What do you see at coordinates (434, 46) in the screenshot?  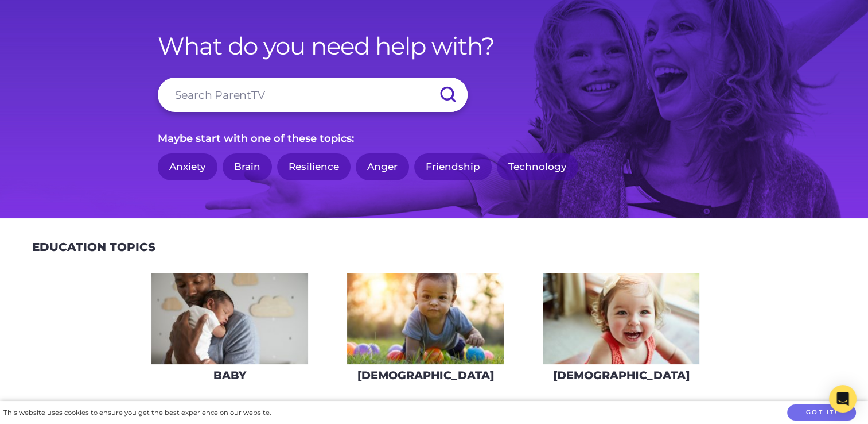 I see `h1: What do you need help with?` at bounding box center [434, 46].